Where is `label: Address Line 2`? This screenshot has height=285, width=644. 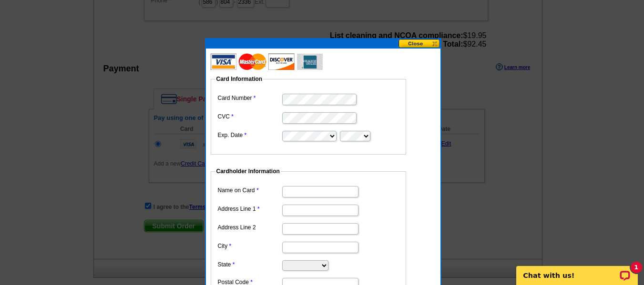
label: Address Line 2 is located at coordinates (249, 227).